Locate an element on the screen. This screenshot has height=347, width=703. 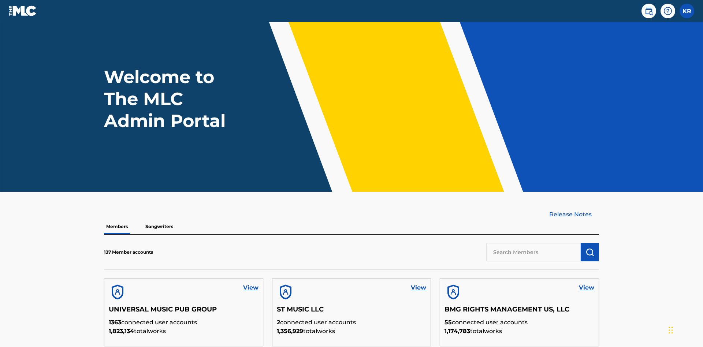
a: Release Notes is located at coordinates (574, 215).